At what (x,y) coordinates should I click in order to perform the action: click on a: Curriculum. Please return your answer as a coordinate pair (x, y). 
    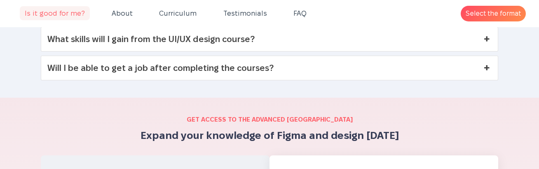
    Looking at the image, I should click on (178, 14).